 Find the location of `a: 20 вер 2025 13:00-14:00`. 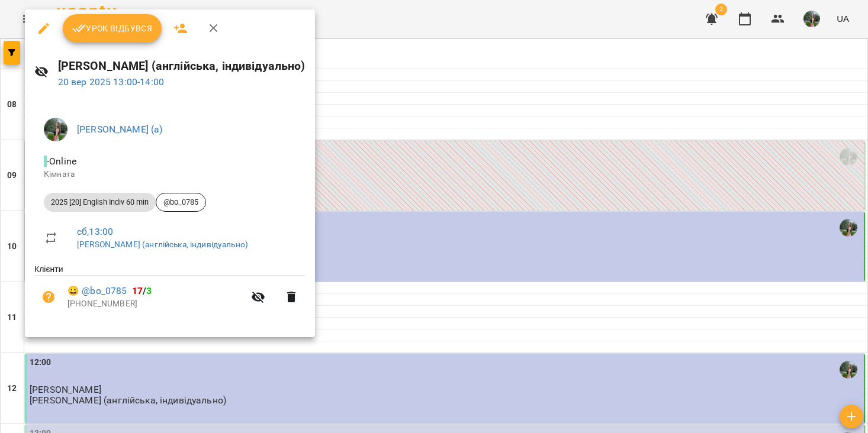

a: 20 вер 2025 13:00-14:00 is located at coordinates (111, 82).